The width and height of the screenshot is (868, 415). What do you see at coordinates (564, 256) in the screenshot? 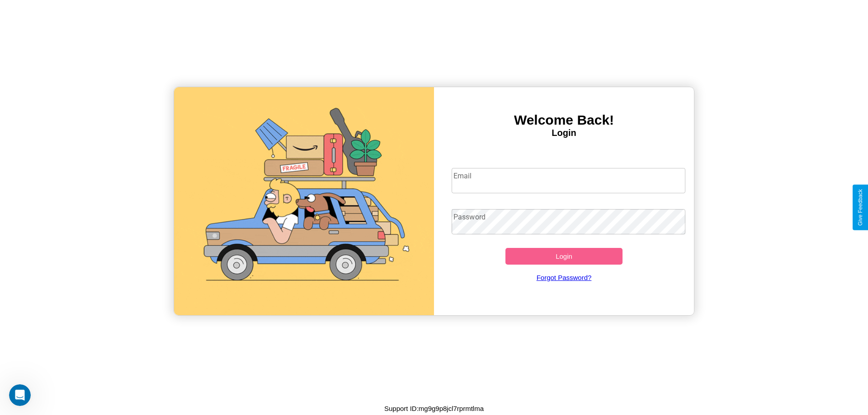
I see `button: Login` at bounding box center [564, 256].